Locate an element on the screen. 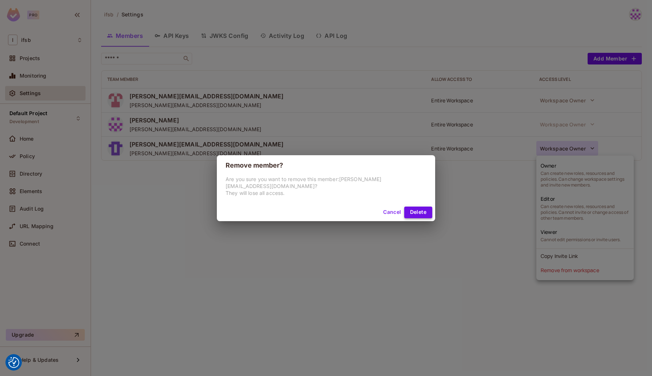 The image size is (652, 376). button: Cancel is located at coordinates (392, 212).